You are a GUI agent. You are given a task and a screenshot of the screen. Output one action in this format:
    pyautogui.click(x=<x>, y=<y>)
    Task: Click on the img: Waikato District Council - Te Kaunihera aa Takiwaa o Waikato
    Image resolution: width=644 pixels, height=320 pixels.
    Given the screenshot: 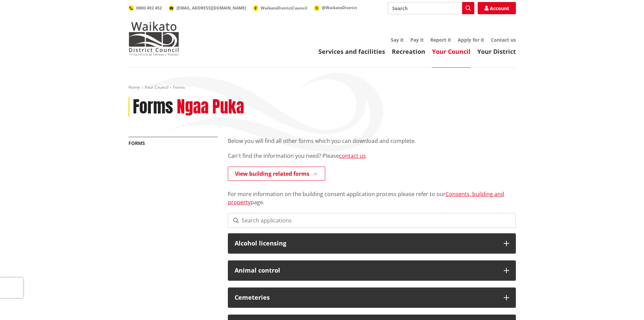 What is the action you would take?
    pyautogui.click(x=154, y=38)
    